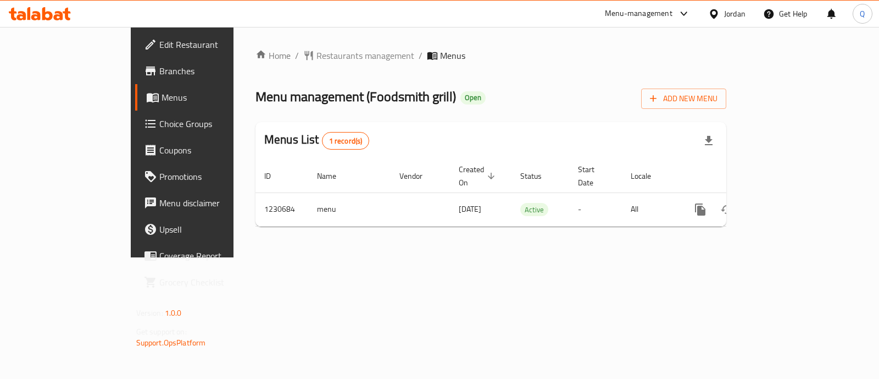 The height and width of the screenshot is (379, 879). I want to click on a: Support.OpsPlatform, so click(171, 342).